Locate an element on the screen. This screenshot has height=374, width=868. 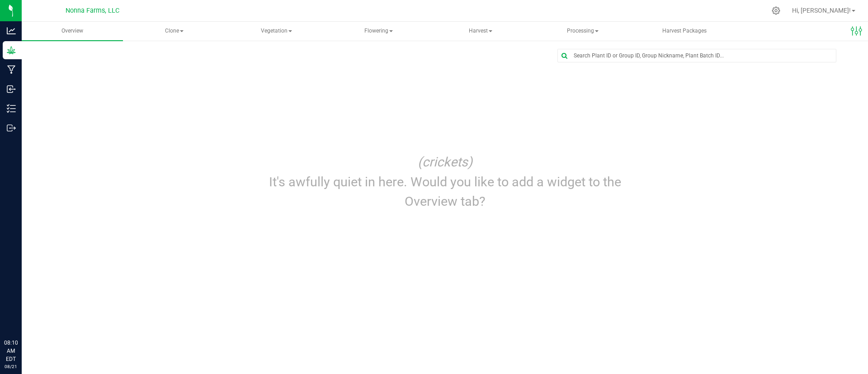
p: 08/21 is located at coordinates (11, 366).